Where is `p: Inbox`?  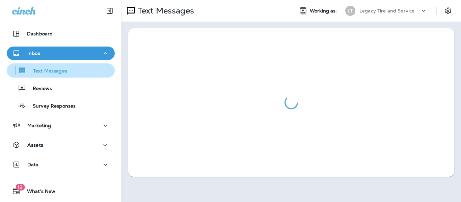
p: Inbox is located at coordinates (34, 53).